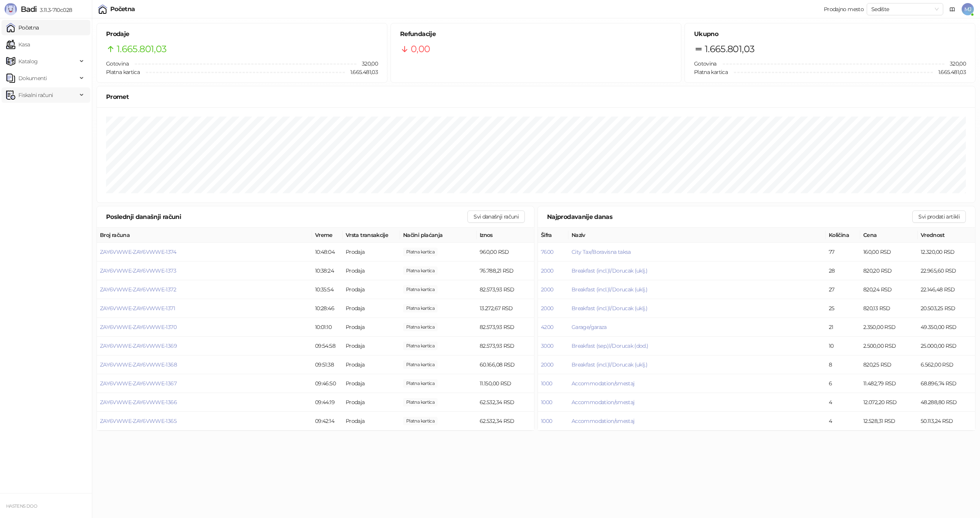 This screenshot has width=980, height=518. Describe the element at coordinates (946, 383) in the screenshot. I see `td: 68.896,74 RSD` at that location.